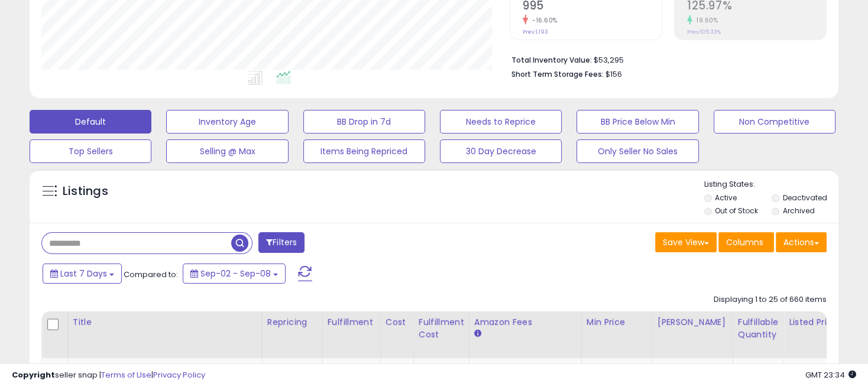 The image size is (868, 387). What do you see at coordinates (703, 32) in the screenshot?
I see `small: Prev: 105.33%` at bounding box center [703, 32].